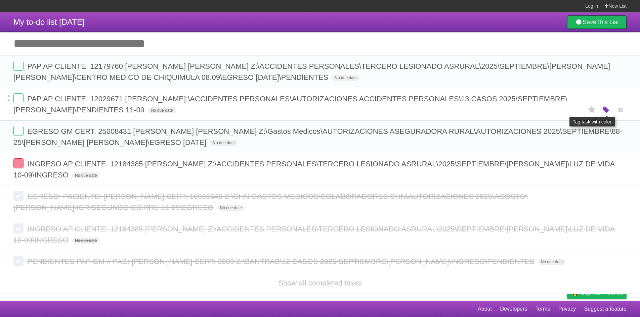 Image resolution: width=640 pixels, height=317 pixels. Describe the element at coordinates (597, 22) in the screenshot. I see `a: SaveThis List` at that location.